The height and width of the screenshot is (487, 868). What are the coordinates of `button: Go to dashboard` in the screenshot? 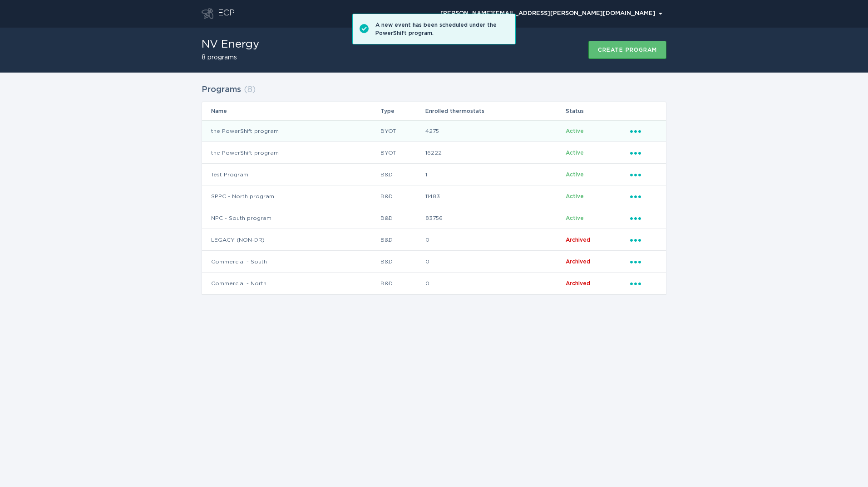 It's located at (207, 14).